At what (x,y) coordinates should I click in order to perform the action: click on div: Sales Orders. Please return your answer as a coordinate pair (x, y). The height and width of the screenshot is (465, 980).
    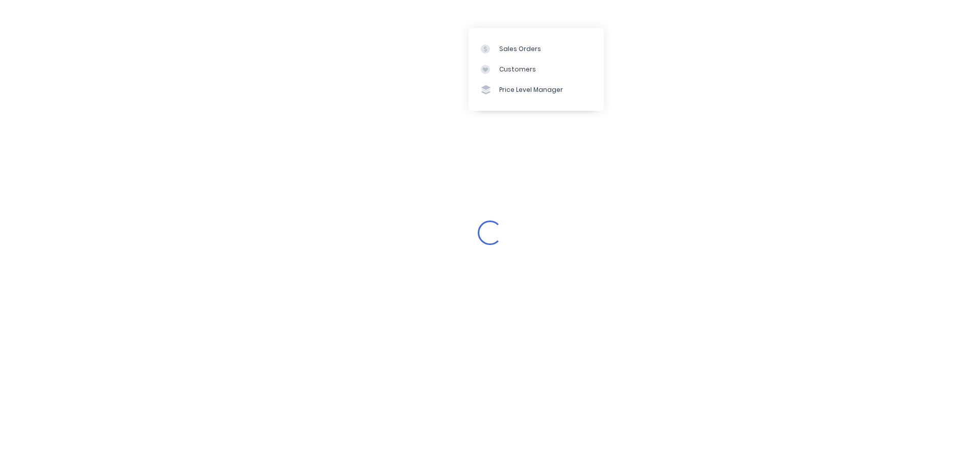
    Looking at the image, I should click on (520, 49).